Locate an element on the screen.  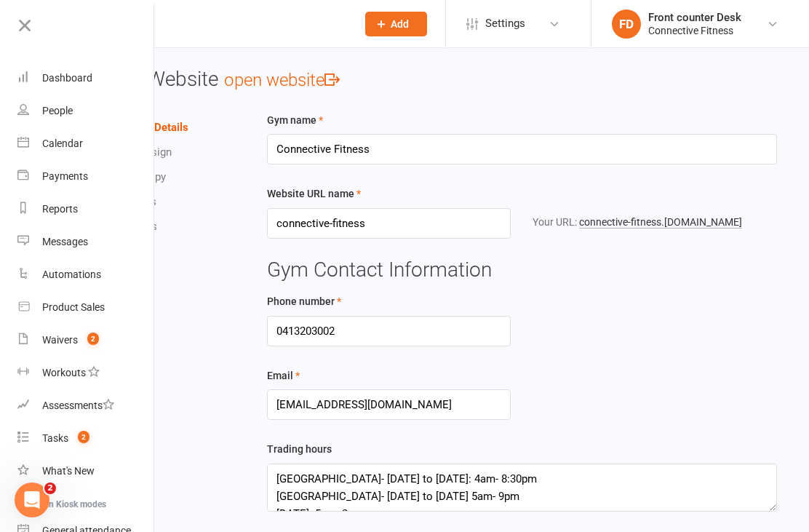
button: Add is located at coordinates (396, 24).